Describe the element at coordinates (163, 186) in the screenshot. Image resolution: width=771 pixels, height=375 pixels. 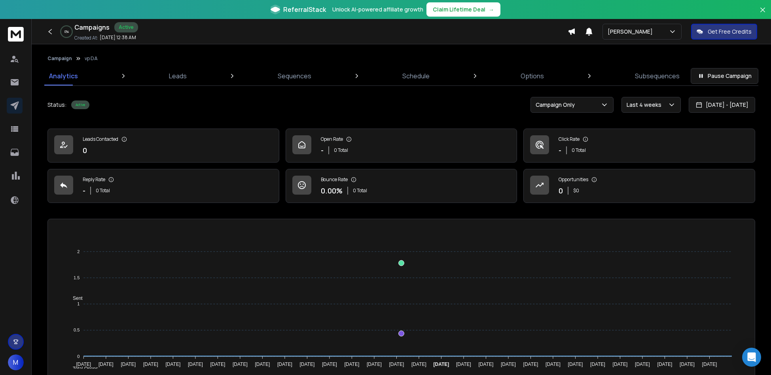
I see `a: Reply Rate-0 Total` at that location.